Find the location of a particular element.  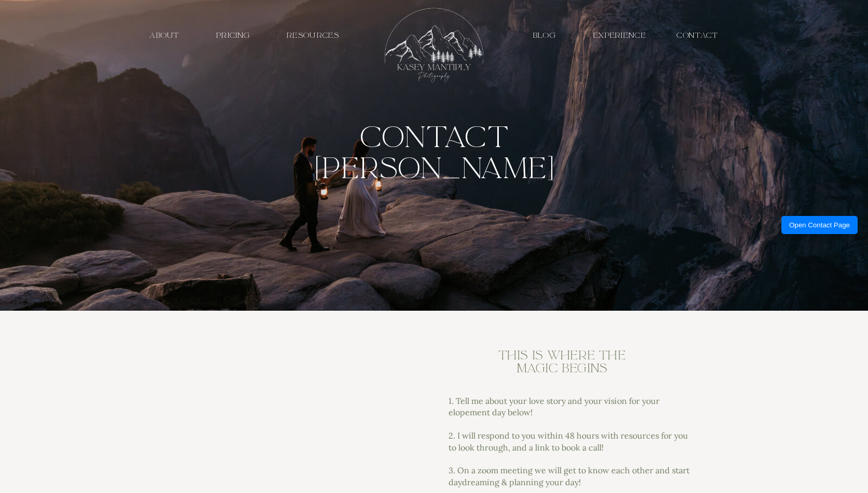

h3: Blog is located at coordinates (544, 35).